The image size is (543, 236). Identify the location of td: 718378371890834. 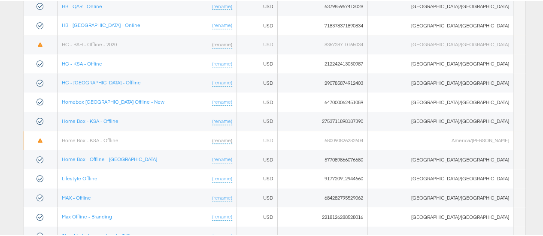
(323, 24).